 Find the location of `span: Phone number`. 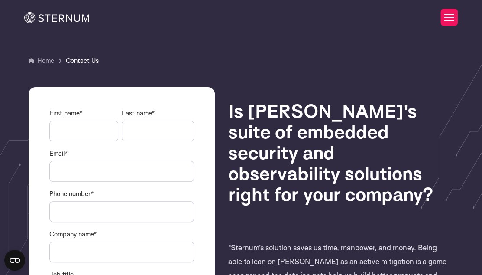

span: Phone number is located at coordinates (70, 193).